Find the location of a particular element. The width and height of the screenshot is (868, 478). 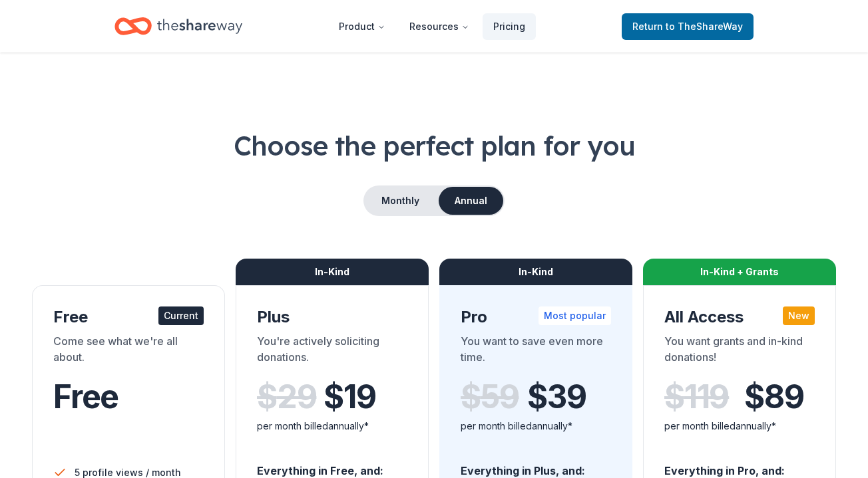

span: $ 89 is located at coordinates (773, 397).